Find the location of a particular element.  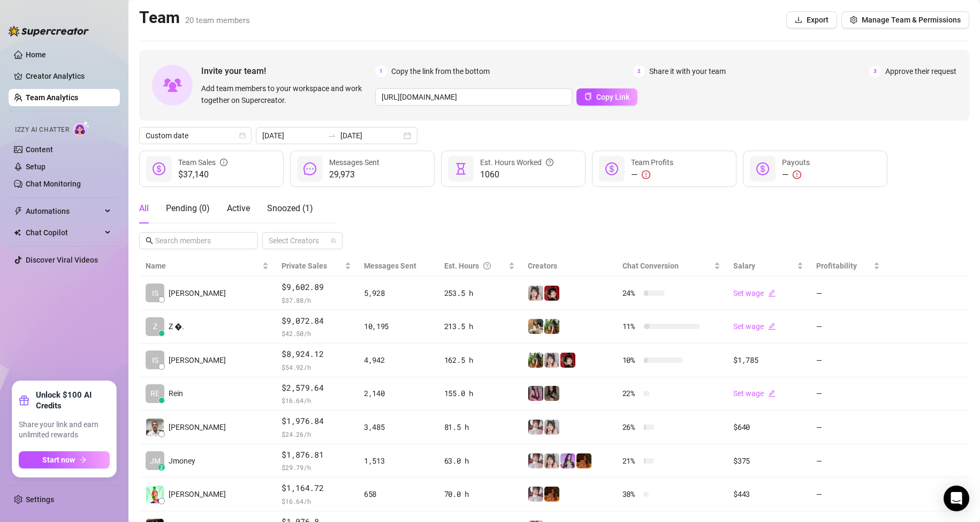

span: $ 42.50 /h is located at coordinates (316, 334).